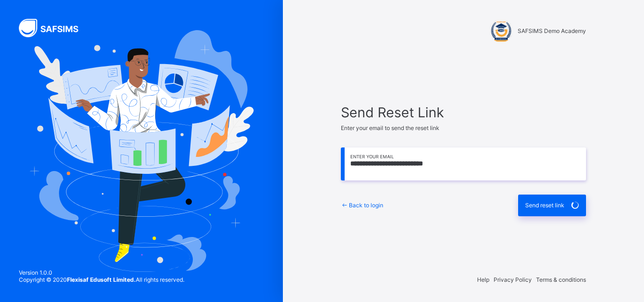  Describe the element at coordinates (54, 28) in the screenshot. I see `img: SAFSIMS Logo` at that location.